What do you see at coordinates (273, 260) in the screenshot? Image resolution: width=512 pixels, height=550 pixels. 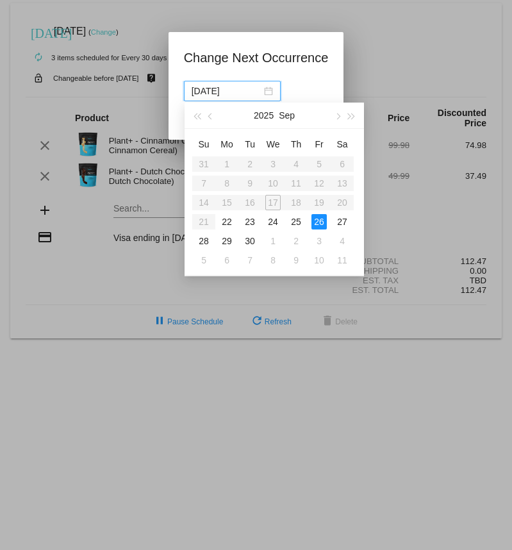 I see `div: 8` at bounding box center [273, 260].